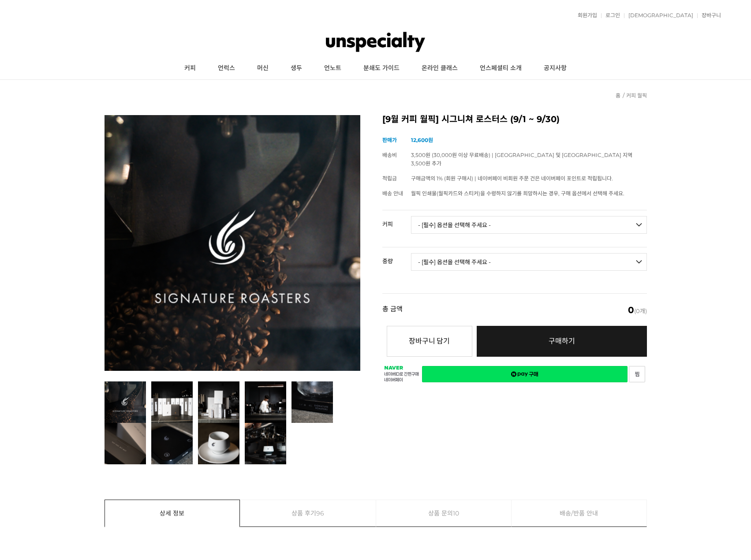 This screenshot has height=560, width=751. I want to click on span: (0개), so click(637, 310).